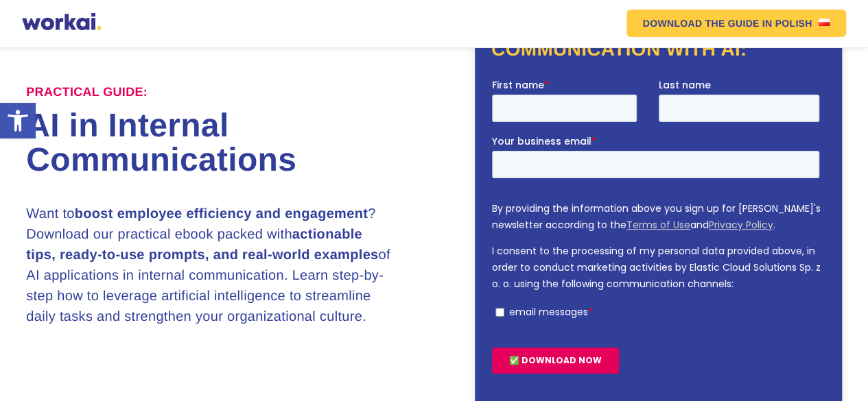 The image size is (868, 401). What do you see at coordinates (737, 24) in the screenshot?
I see `a: DOWNLOAD THE GUIDEIN POLISHUS flag` at bounding box center [737, 24].